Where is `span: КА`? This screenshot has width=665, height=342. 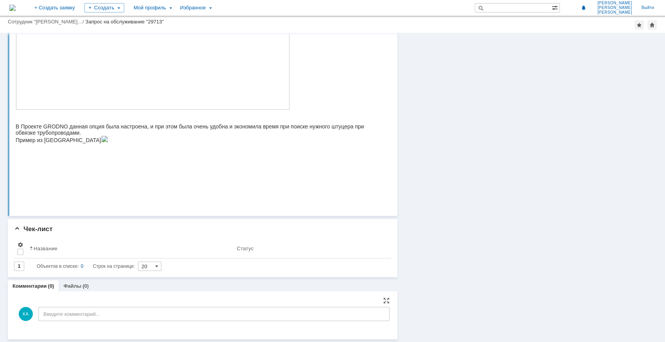
span: КА is located at coordinates (26, 314).